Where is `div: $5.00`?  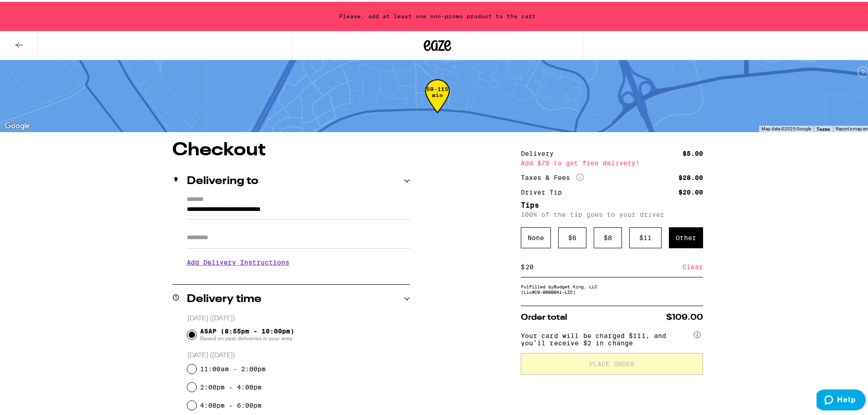 div: $5.00 is located at coordinates (693, 152).